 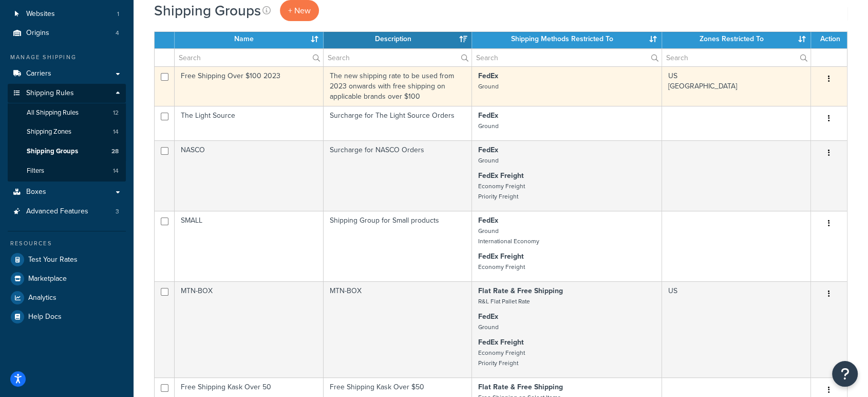 What do you see at coordinates (37, 33) in the screenshot?
I see `span: Origins` at bounding box center [37, 33].